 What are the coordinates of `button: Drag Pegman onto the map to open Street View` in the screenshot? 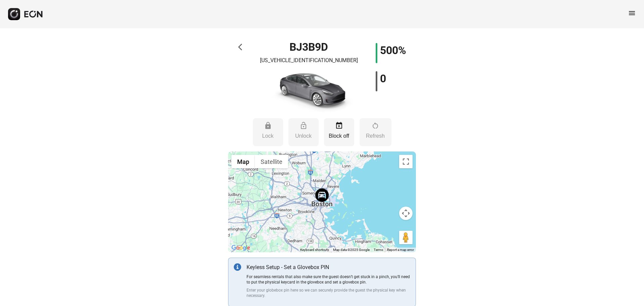 It's located at (406, 237).